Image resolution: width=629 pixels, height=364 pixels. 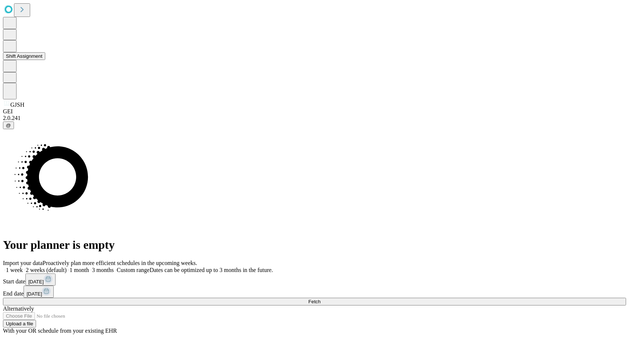 What do you see at coordinates (79, 270) in the screenshot?
I see `span: 1 month` at bounding box center [79, 270].